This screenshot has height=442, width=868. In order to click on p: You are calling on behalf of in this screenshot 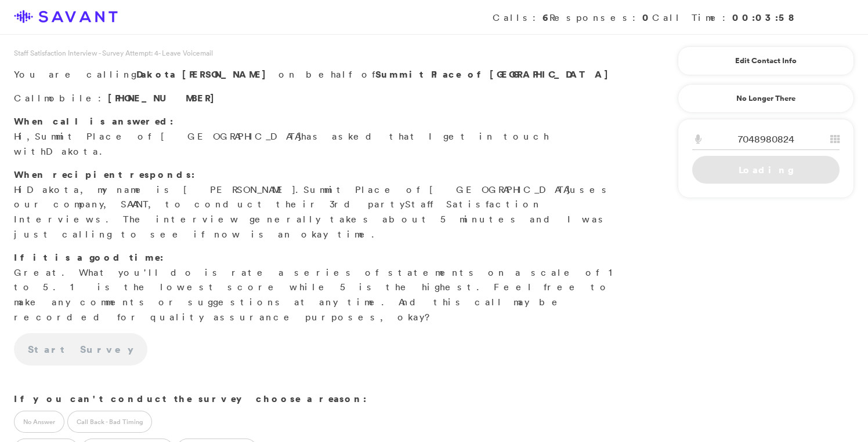, I will do `click(324, 75)`.